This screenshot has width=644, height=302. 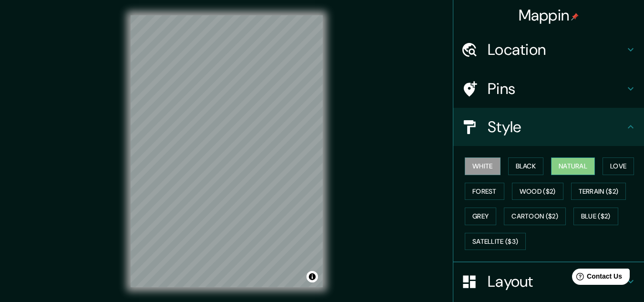 What do you see at coordinates (549, 89) in the screenshot?
I see `div: Pins` at bounding box center [549, 89].